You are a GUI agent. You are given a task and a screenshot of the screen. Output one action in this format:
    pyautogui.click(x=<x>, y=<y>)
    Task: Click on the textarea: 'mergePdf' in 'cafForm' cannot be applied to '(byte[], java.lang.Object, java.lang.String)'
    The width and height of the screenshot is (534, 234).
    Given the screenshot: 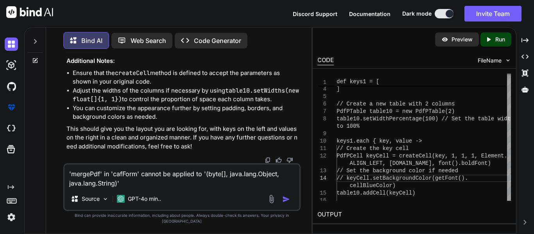 What is the action you would take?
    pyautogui.click(x=182, y=176)
    